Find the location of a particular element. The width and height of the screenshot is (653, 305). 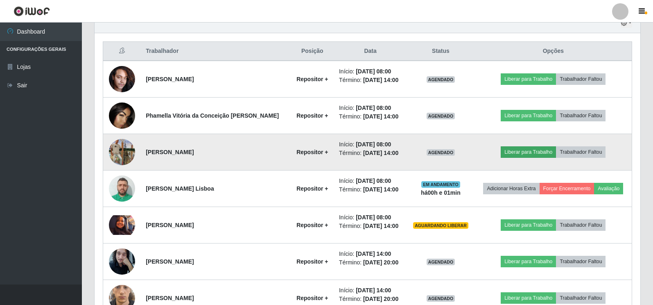

button: Forçar Encerramento is located at coordinates (567, 188).